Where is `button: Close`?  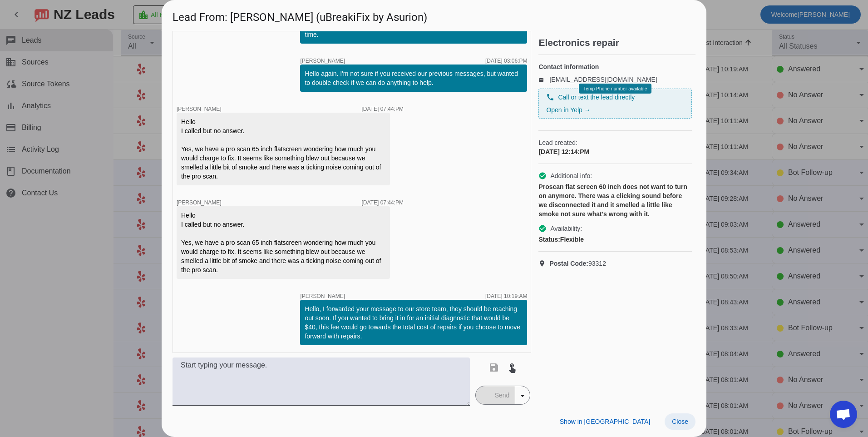 button: Close is located at coordinates (680, 422).